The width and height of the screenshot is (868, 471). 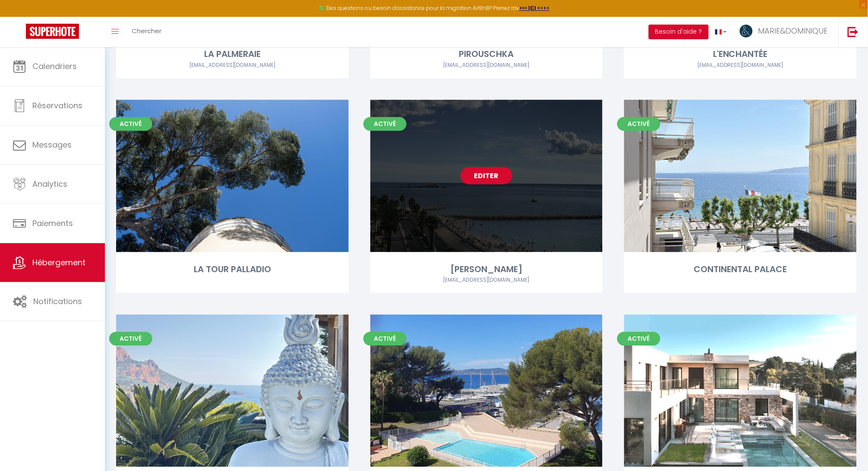 I want to click on span: Paiements, so click(x=52, y=223).